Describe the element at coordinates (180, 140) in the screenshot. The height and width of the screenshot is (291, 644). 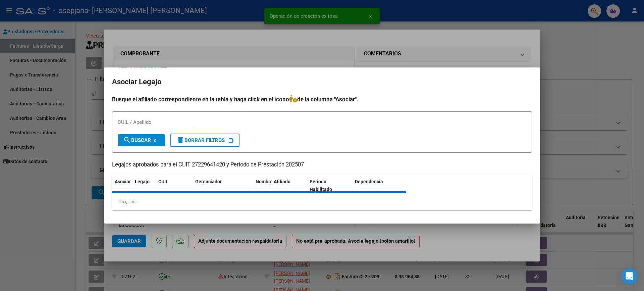
I see `mat-icon: delete` at that location.